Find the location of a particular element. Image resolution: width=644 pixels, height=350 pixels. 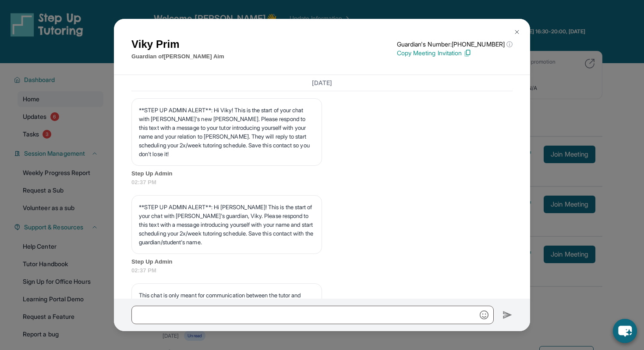

span: ⓘ is located at coordinates (510, 44).